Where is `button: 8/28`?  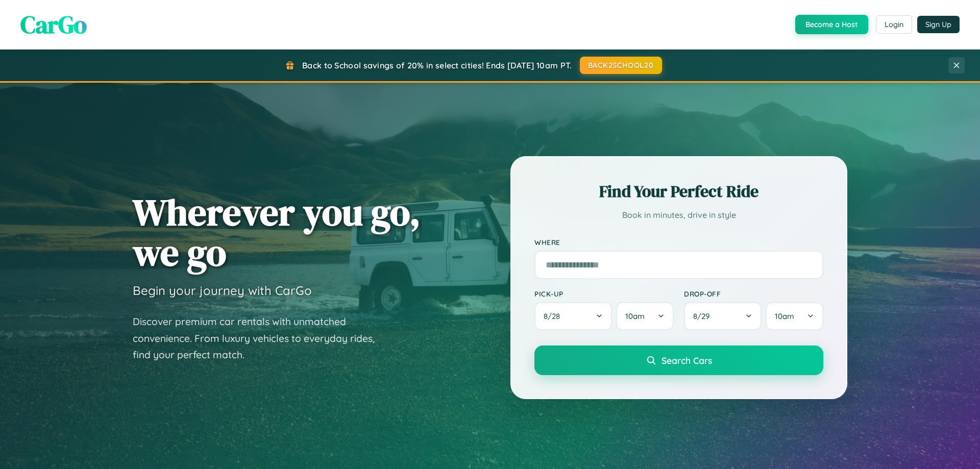 button: 8/28 is located at coordinates (573, 316).